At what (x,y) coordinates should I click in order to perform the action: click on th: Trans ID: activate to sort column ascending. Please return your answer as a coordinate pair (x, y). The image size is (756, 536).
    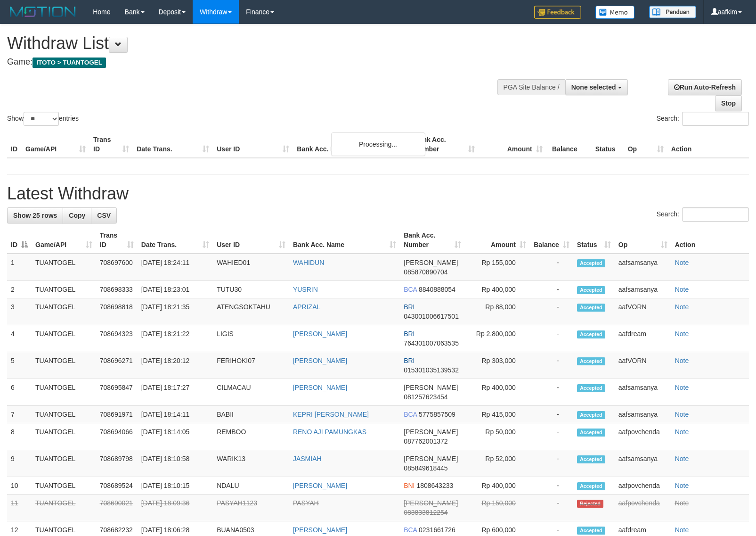
    Looking at the image, I should click on (117, 240).